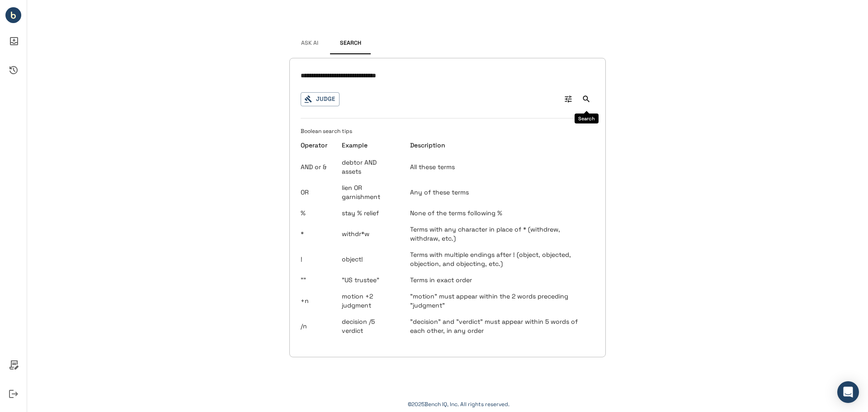 The height and width of the screenshot is (412, 868). Describe the element at coordinates (499, 145) in the screenshot. I see `th: Description` at that location.